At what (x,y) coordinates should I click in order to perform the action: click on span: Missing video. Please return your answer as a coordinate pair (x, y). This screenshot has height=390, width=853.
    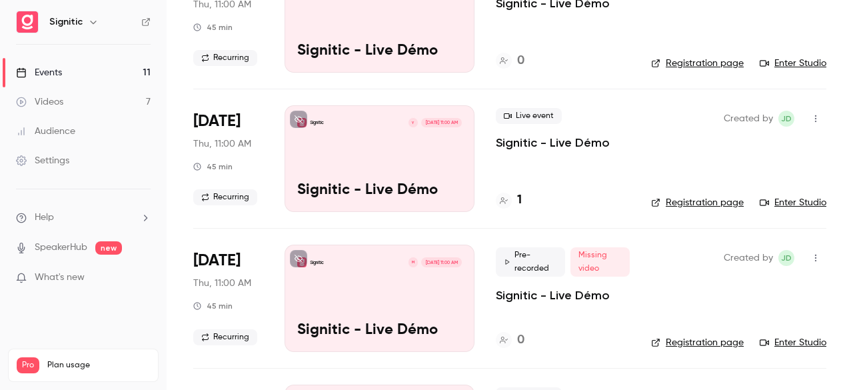
    Looking at the image, I should click on (600, 262).